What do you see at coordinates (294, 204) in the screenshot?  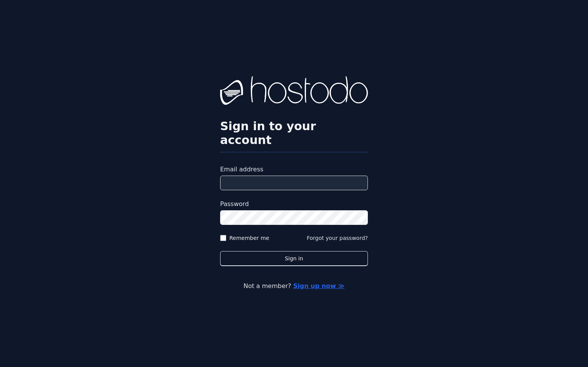 I see `label: Password` at bounding box center [294, 204].